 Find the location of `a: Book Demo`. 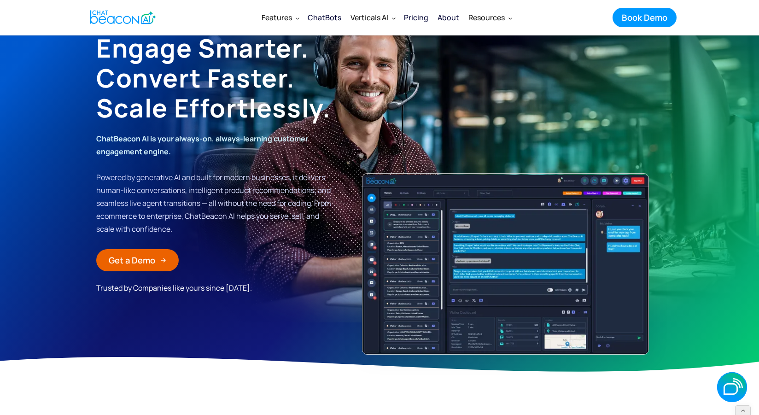

a: Book Demo is located at coordinates (644, 18).